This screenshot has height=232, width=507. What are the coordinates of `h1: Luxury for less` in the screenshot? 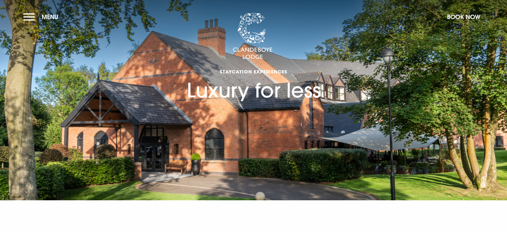 It's located at (254, 71).